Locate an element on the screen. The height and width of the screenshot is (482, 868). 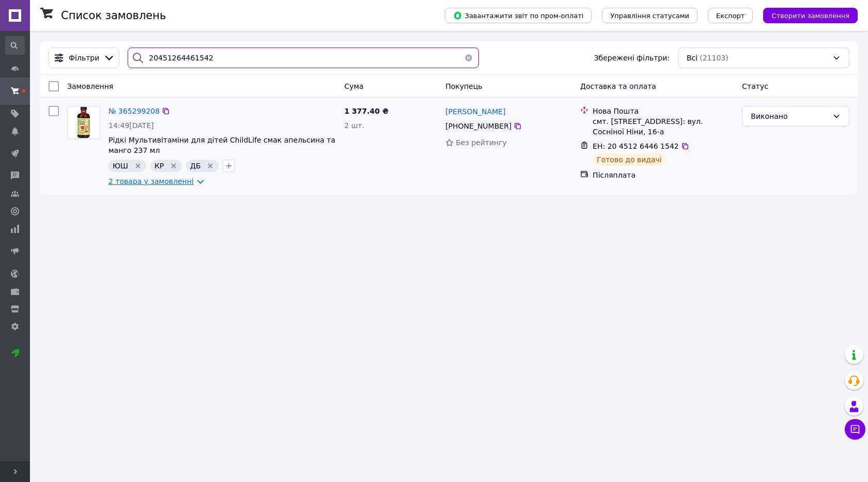
span: № 365299208 is located at coordinates (134, 111).